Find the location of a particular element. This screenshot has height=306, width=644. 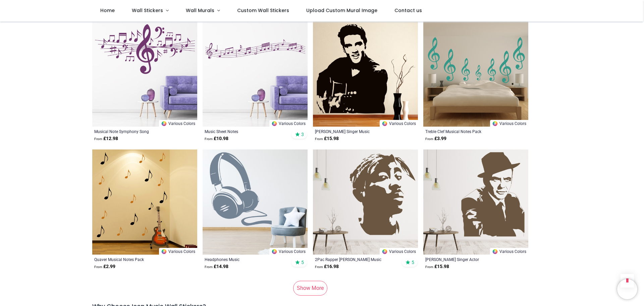

a: Musical Note Symphony Song is located at coordinates (134, 131).